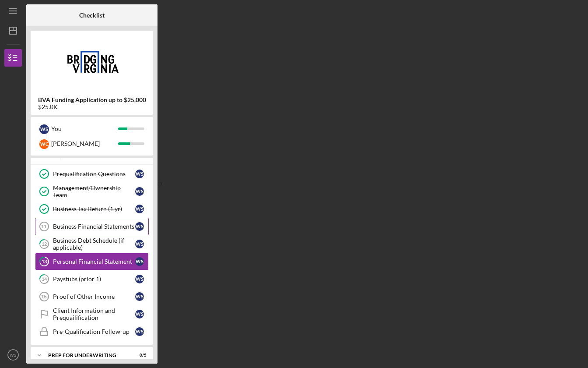 This screenshot has height=368, width=588. Describe the element at coordinates (94, 314) in the screenshot. I see `div: Client Information and Prequailification` at that location.